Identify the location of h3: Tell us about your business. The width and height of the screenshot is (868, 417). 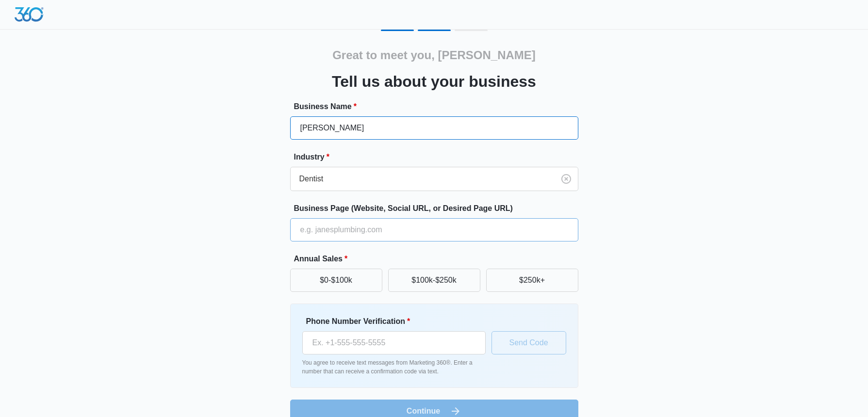
(434, 82).